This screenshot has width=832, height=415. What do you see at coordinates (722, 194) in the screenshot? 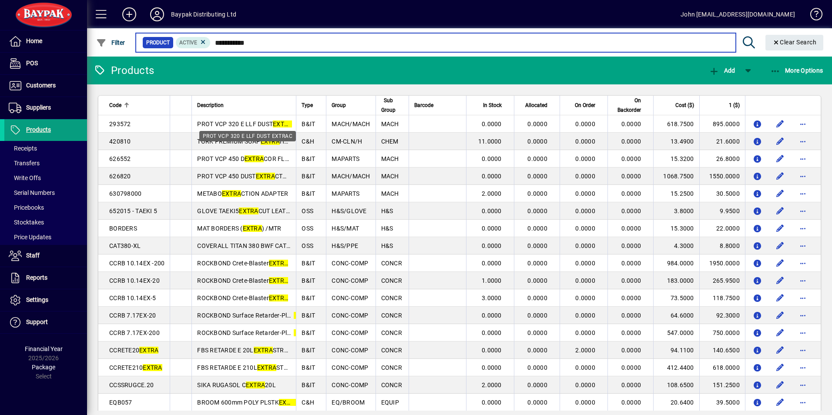
I see `td: 30.5000` at bounding box center [722, 194].